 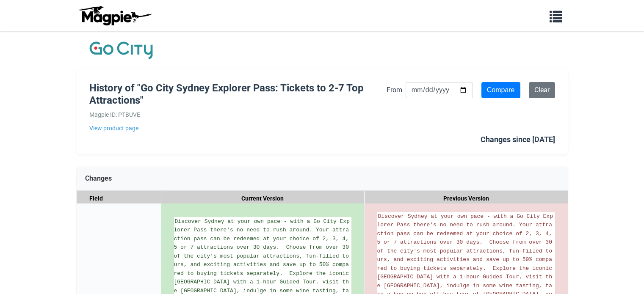 I want to click on label: From, so click(x=394, y=90).